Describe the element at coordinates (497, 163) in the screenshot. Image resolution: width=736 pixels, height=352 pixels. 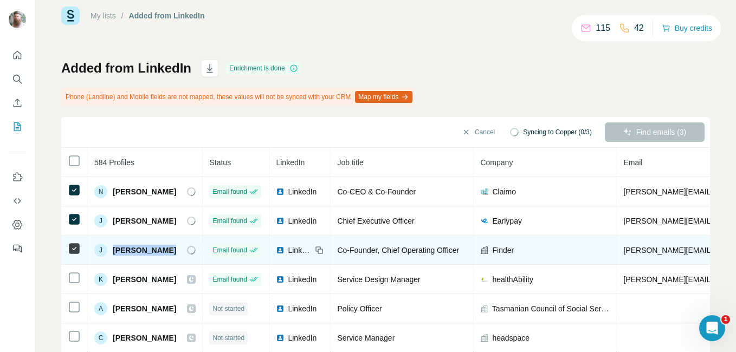
I see `span: Company` at that location.